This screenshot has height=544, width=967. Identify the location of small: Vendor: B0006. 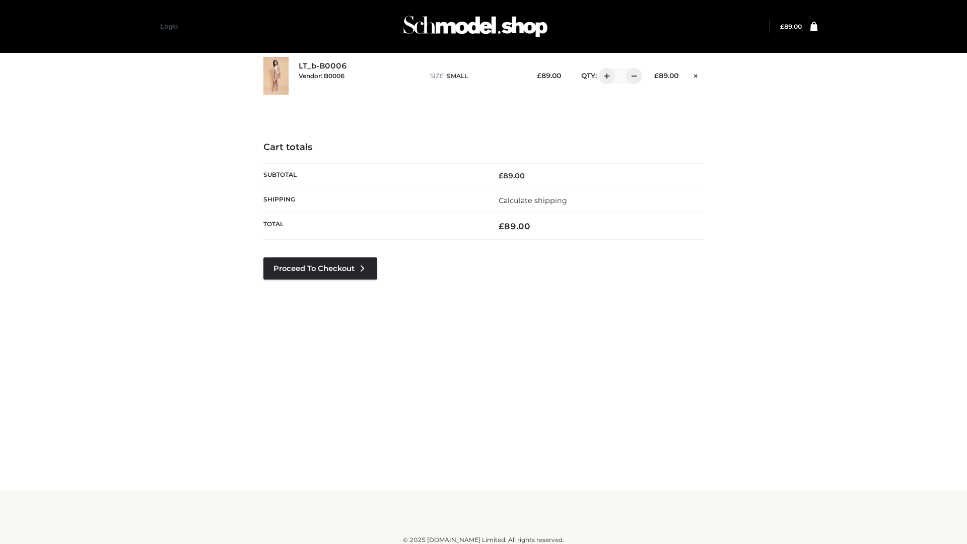
(321, 76).